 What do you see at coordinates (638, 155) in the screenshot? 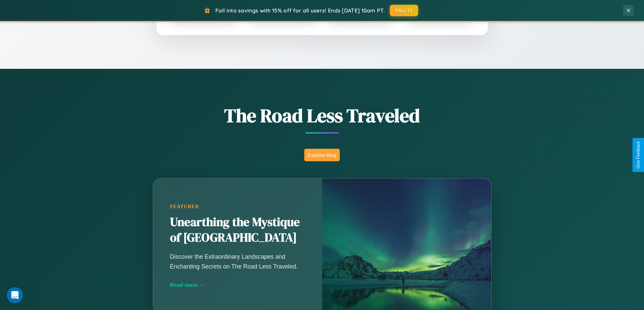
I see `div: Give Feedback` at bounding box center [638, 155].